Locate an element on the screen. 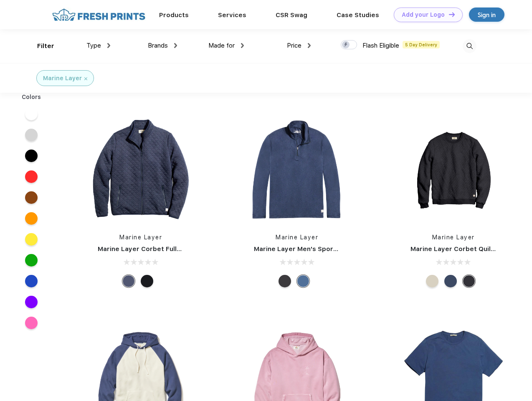  div: Navy Heather is located at coordinates (450, 281).